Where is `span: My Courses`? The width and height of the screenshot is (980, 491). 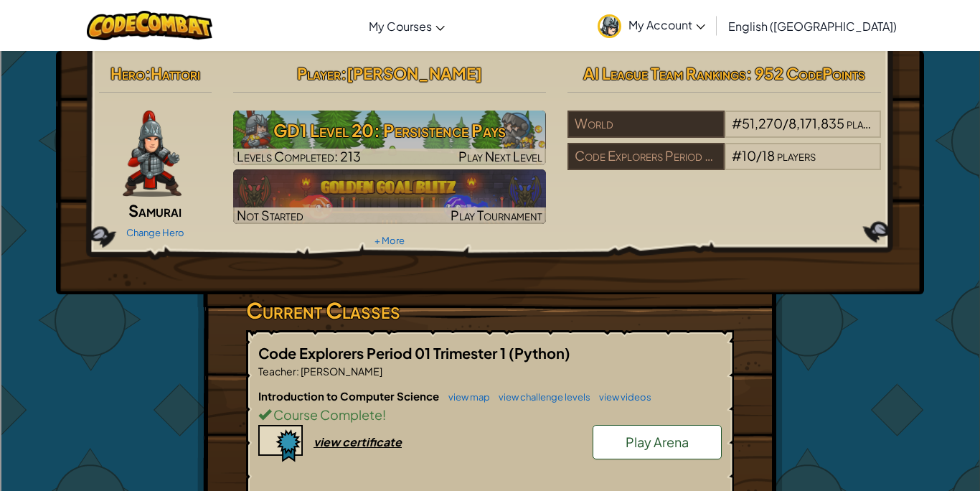 span: My Courses is located at coordinates (400, 26).